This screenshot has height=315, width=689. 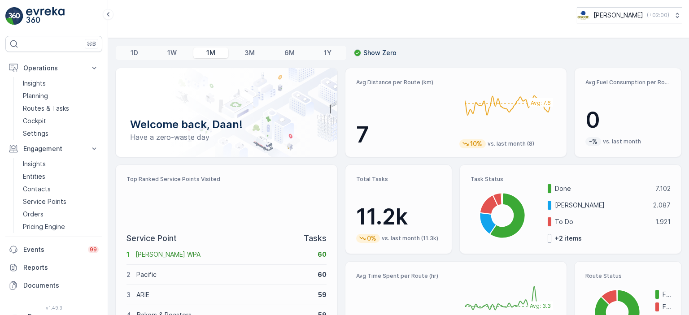 I want to click on p: Service Points, so click(x=44, y=202).